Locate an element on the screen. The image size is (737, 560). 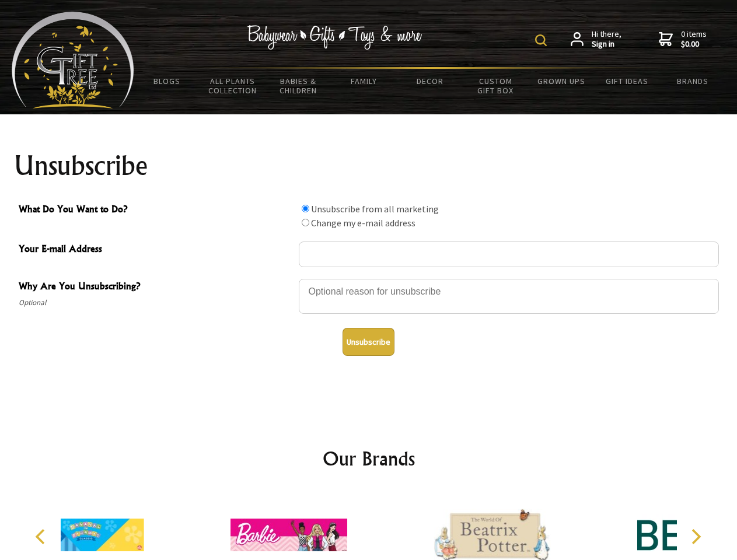
a: Gift Ideas is located at coordinates (626, 81).